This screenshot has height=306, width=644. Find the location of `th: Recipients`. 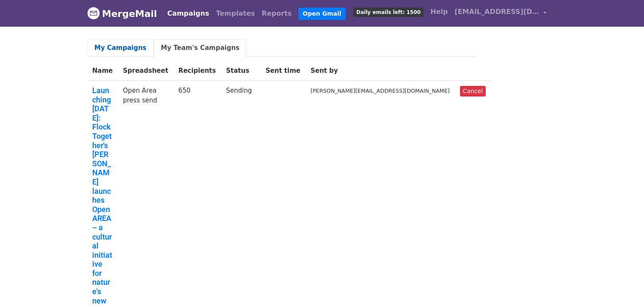

th: Recipients is located at coordinates (197, 70).